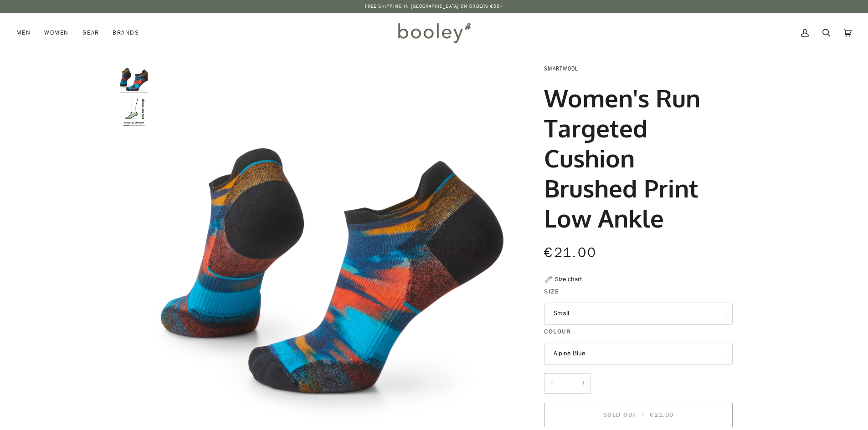 This screenshot has width=868, height=430. I want to click on span: Gear, so click(90, 32).